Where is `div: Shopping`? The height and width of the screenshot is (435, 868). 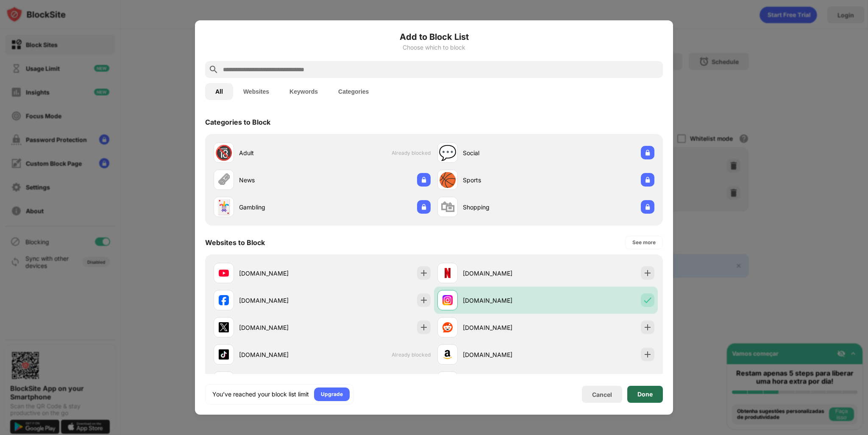
div: Shopping is located at coordinates (504, 207).